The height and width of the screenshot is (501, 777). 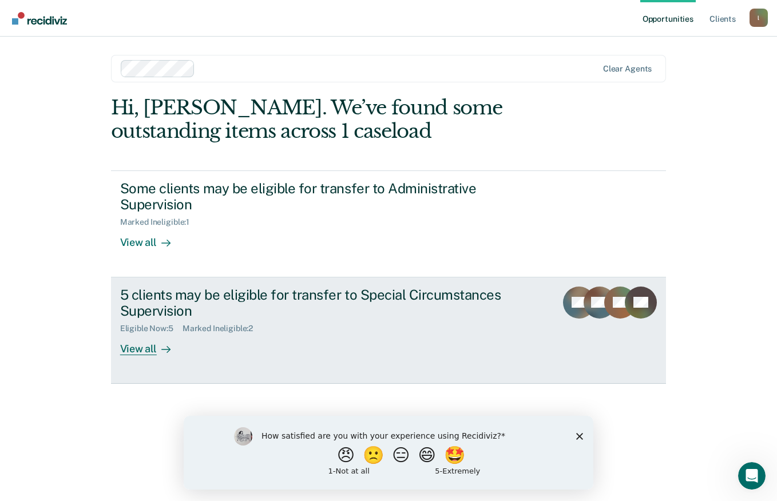 I want to click on button: 1, so click(x=163, y=39).